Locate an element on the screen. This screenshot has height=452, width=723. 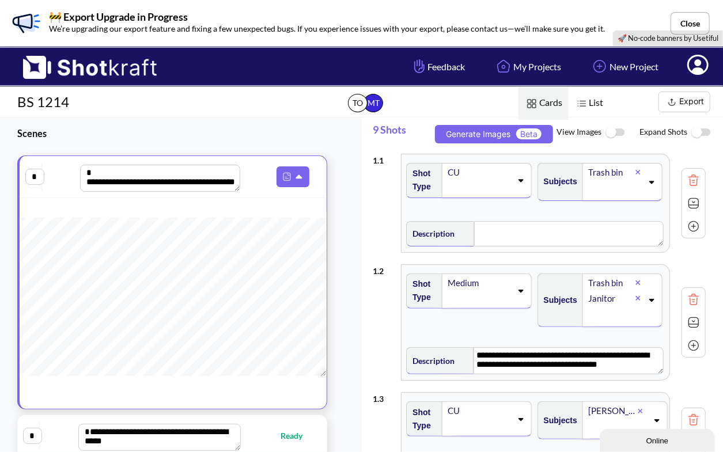
div: Janitor is located at coordinates (611, 298).